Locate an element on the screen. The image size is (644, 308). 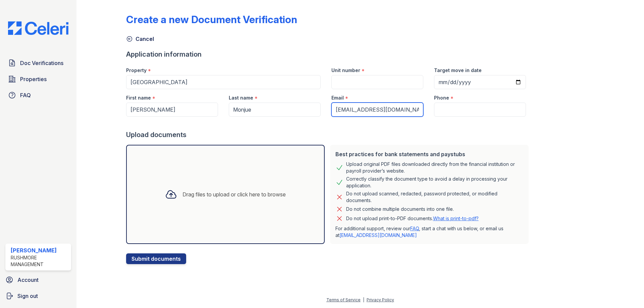
a: Cancel is located at coordinates (140, 39).